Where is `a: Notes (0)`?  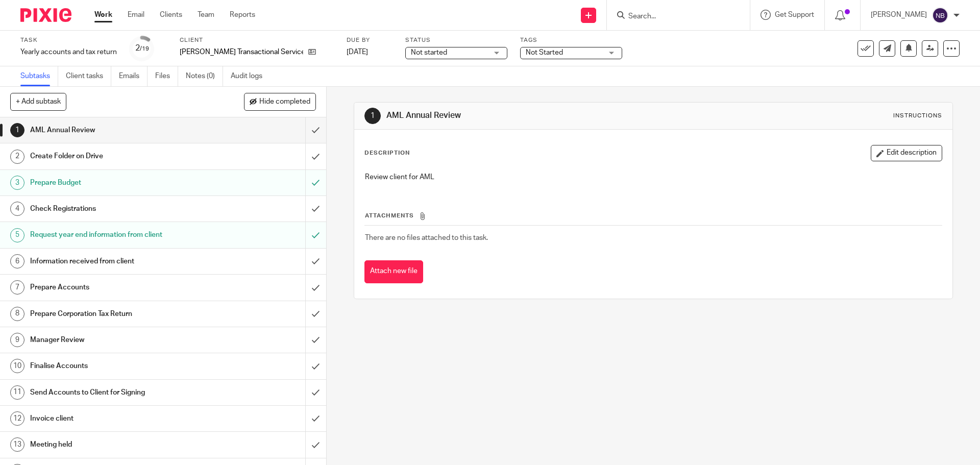 a: Notes (0) is located at coordinates (204, 76).